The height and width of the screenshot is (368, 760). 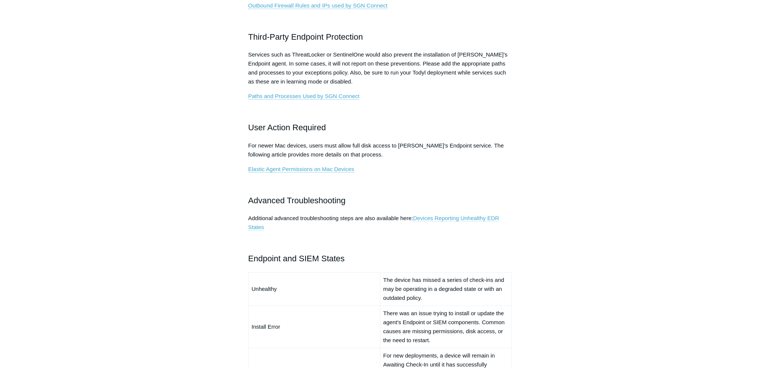 I want to click on h2: Endpoint and SIEM States, so click(x=380, y=258).